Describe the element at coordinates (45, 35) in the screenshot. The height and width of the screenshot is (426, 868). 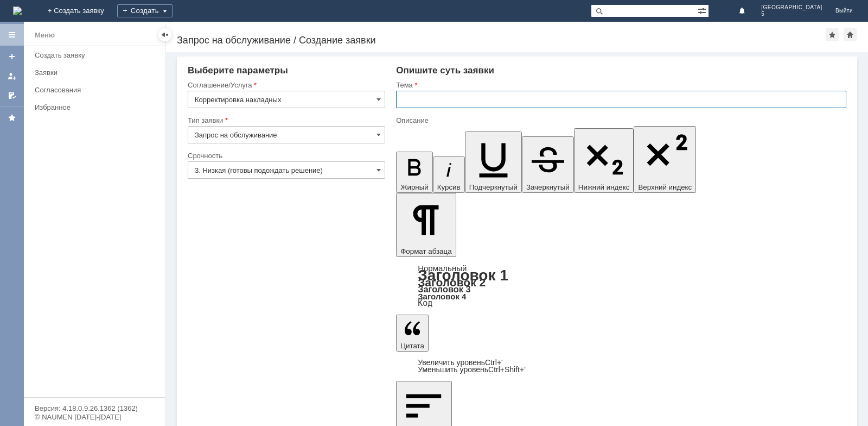
I see `div: Меню` at that location.